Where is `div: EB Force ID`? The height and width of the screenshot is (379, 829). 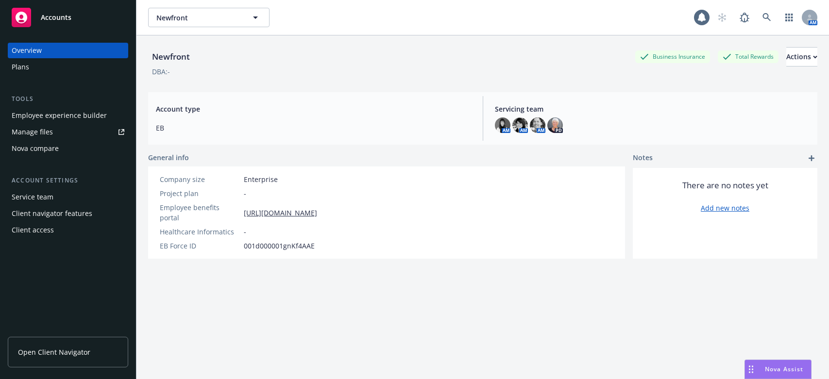
div: EB Force ID is located at coordinates (200, 246).